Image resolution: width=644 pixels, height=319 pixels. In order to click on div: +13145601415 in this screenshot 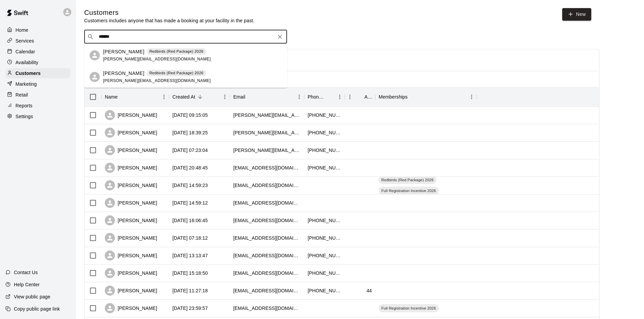, I will do `click(325, 290)`.